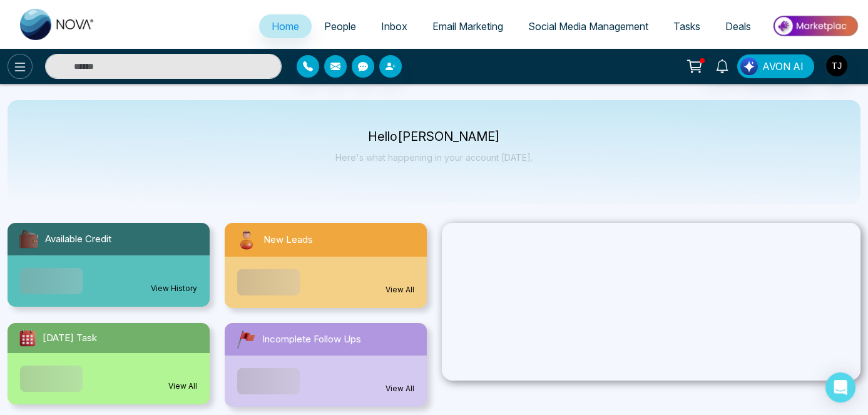  I want to click on img: Market-place.gif, so click(815, 25).